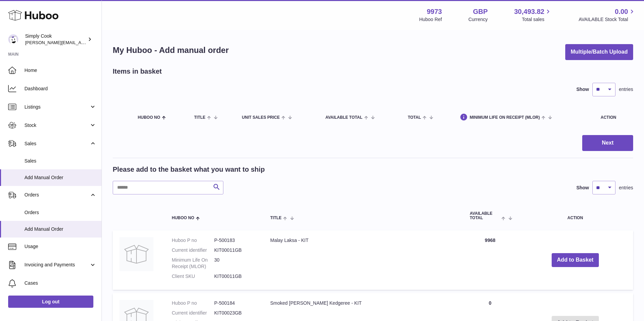 This screenshot has height=321, width=644. What do you see at coordinates (56, 125) in the screenshot?
I see `span: Stock` at bounding box center [56, 125].